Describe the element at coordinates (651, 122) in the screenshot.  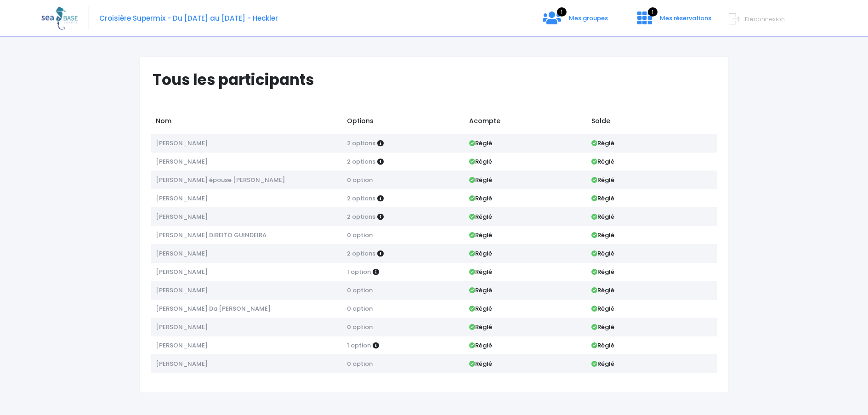
I see `td: Solde` at that location.